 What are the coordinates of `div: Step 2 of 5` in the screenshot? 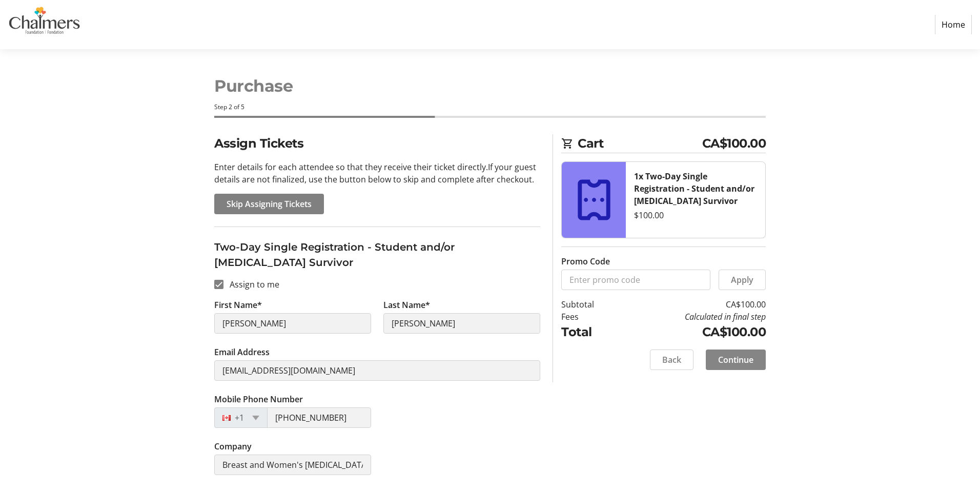 It's located at (490, 107).